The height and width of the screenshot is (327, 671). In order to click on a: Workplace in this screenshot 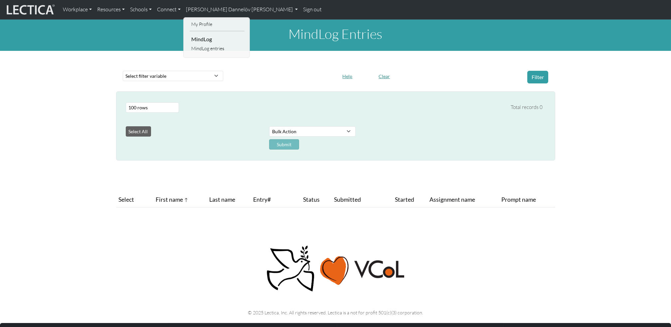, I will do `click(77, 10)`.